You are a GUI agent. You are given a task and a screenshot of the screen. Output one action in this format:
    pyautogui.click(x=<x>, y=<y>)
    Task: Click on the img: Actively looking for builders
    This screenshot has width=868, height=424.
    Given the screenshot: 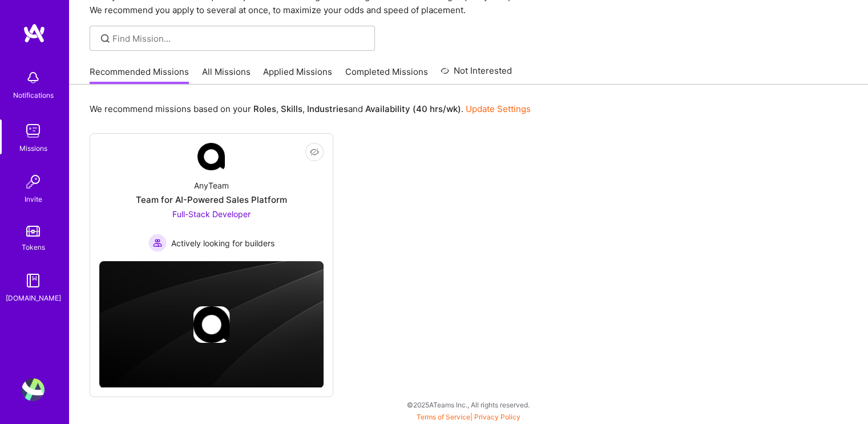 What is the action you would take?
    pyautogui.click(x=158, y=242)
    